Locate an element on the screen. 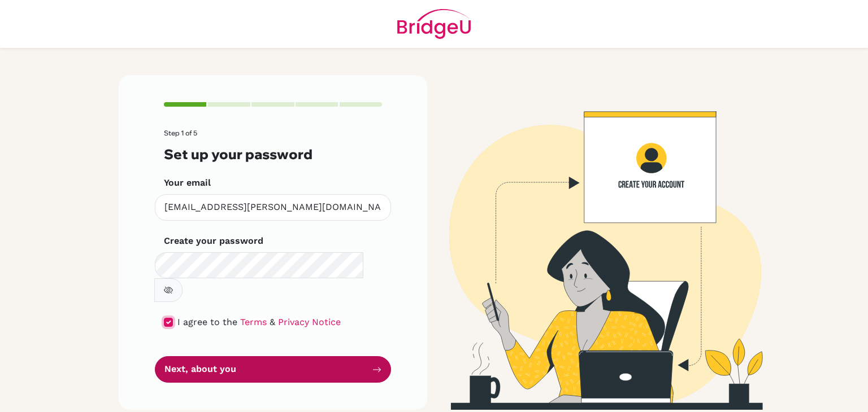 The image size is (868, 412). input: Insert your email* is located at coordinates (273, 208).